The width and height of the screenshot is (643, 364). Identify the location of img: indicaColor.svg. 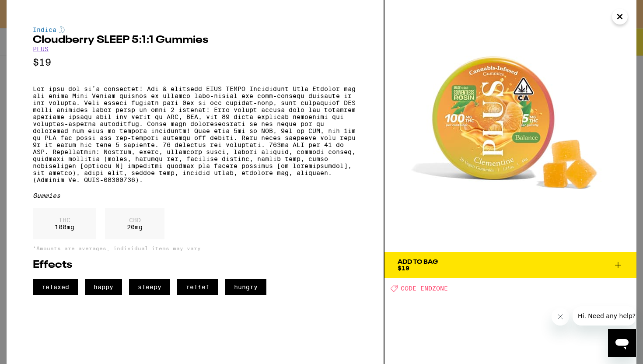
(62, 30).